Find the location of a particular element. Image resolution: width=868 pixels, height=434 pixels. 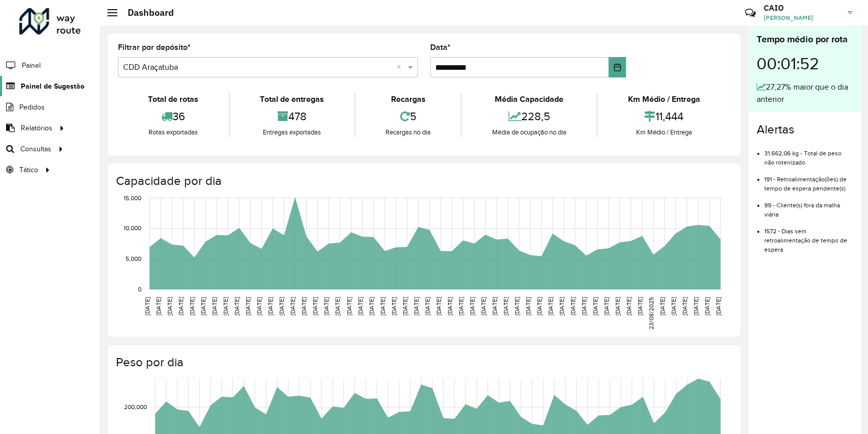

div: Entregas exportadas is located at coordinates (292, 133).